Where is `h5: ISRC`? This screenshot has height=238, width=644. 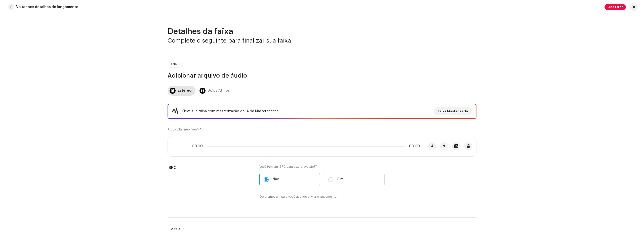
h5: ISRC is located at coordinates (209, 168).